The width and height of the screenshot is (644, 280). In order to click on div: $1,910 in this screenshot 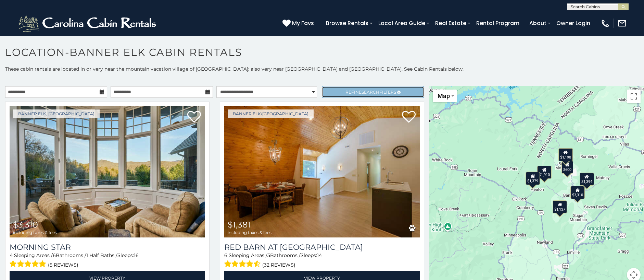, I will do `click(544, 172)`.